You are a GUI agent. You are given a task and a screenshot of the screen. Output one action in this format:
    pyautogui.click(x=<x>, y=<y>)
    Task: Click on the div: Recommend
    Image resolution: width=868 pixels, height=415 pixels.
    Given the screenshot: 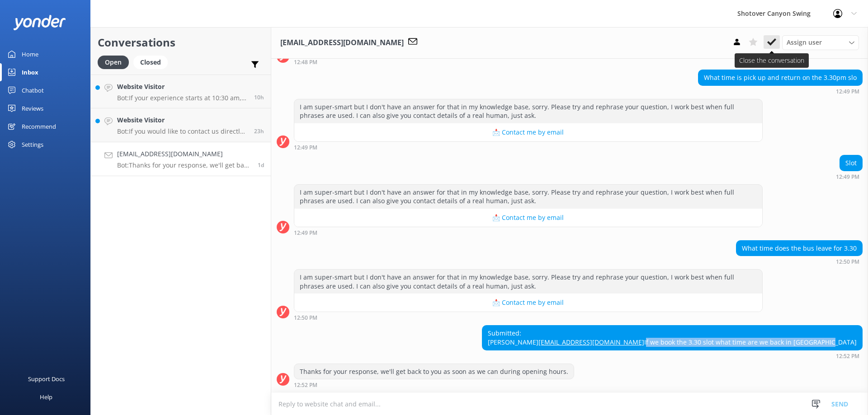 What is the action you would take?
    pyautogui.click(x=39, y=126)
    